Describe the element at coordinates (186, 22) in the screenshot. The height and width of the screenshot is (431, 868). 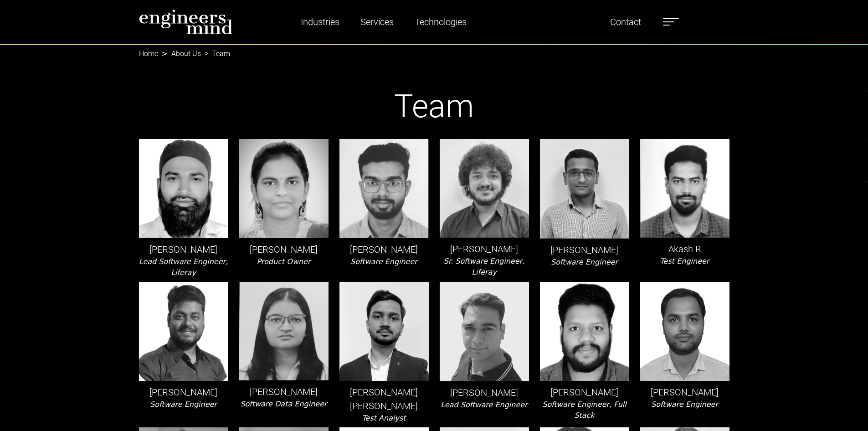
I see `img: logo` at that location.